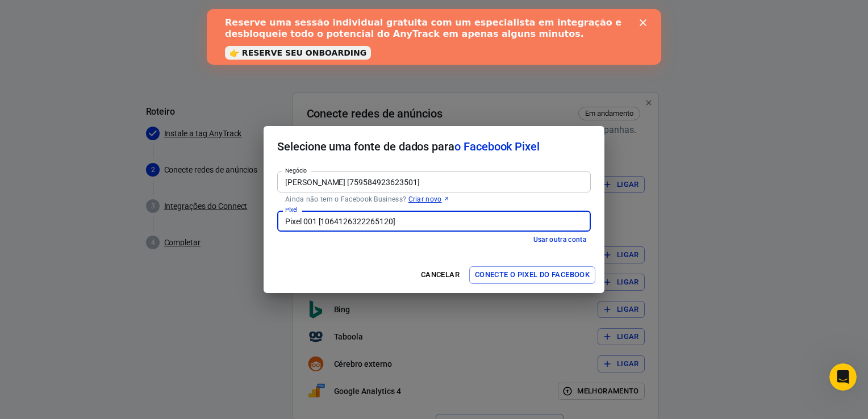 The image size is (868, 419). Describe the element at coordinates (434, 146) in the screenshot. I see `h2: Selecione uma fonte de dados para` at that location.